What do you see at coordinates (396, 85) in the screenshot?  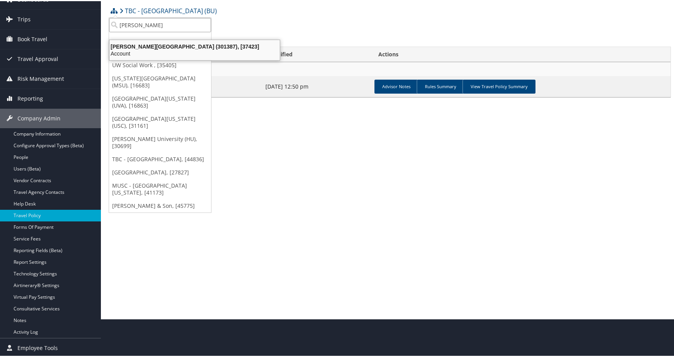 I see `a: Advisor Notes` at bounding box center [396, 85].